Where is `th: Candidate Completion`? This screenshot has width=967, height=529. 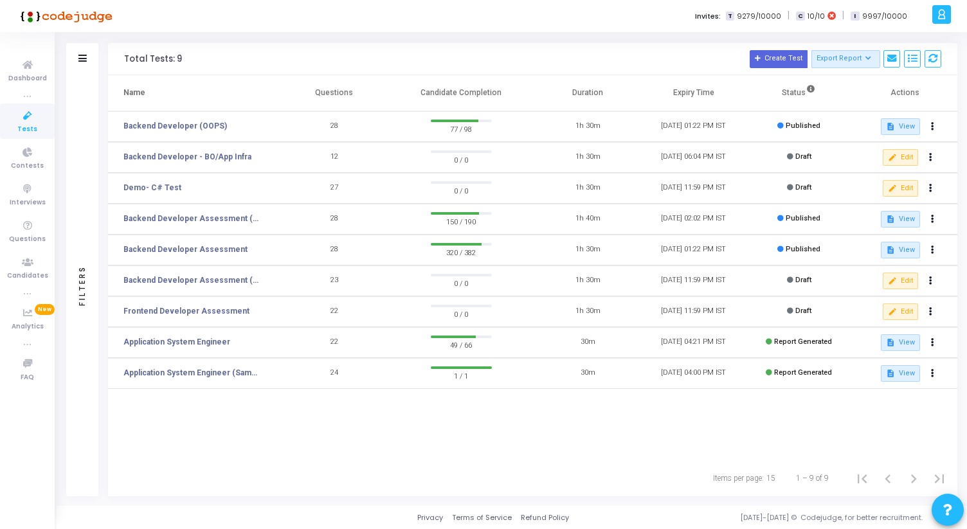 th: Candidate Completion is located at coordinates (461, 93).